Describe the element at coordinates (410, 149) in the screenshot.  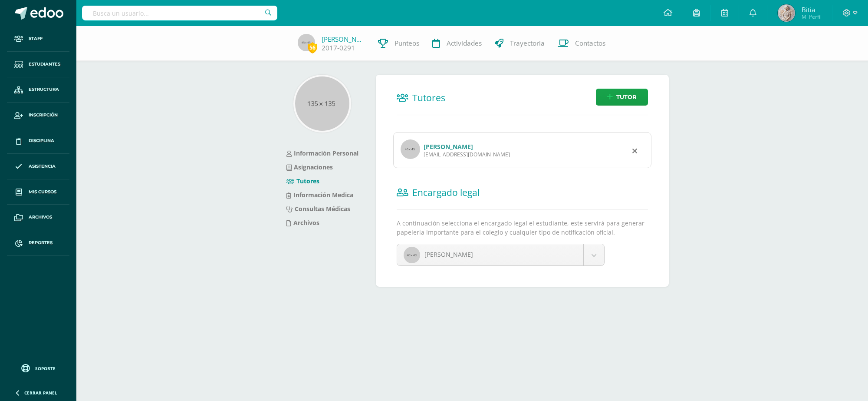
I see `img: profile image` at that location.